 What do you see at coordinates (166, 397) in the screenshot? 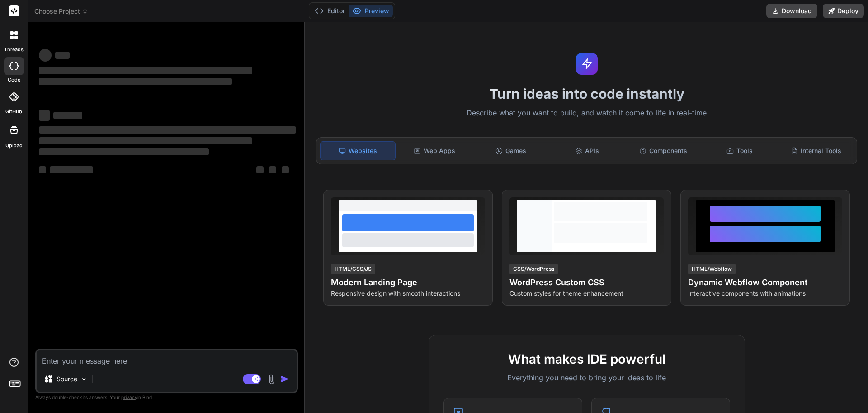
I see `p: Always double-check its answers. Your in Bind` at bounding box center [166, 397].